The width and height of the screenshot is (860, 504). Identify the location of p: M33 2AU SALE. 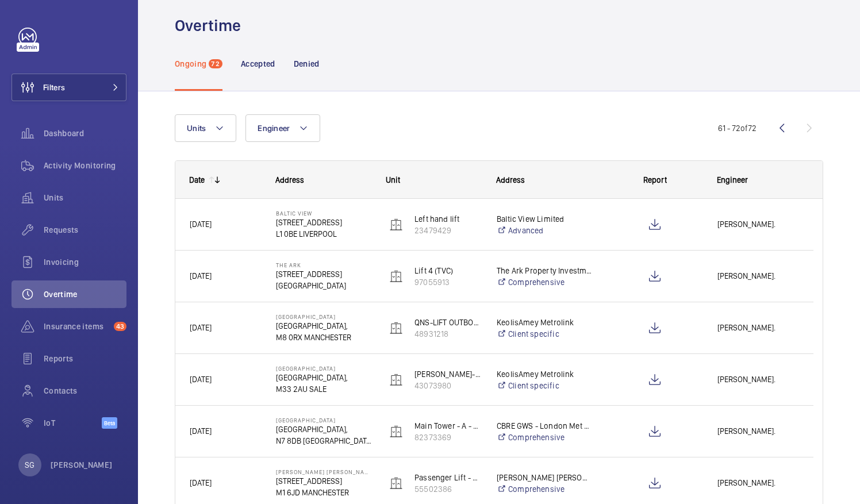
(324, 389).